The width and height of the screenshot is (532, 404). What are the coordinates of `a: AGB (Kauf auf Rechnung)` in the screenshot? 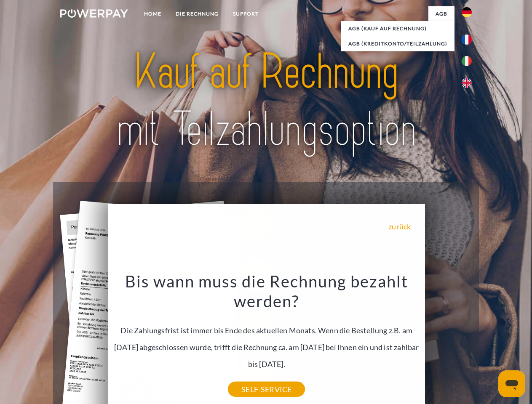 It's located at (398, 29).